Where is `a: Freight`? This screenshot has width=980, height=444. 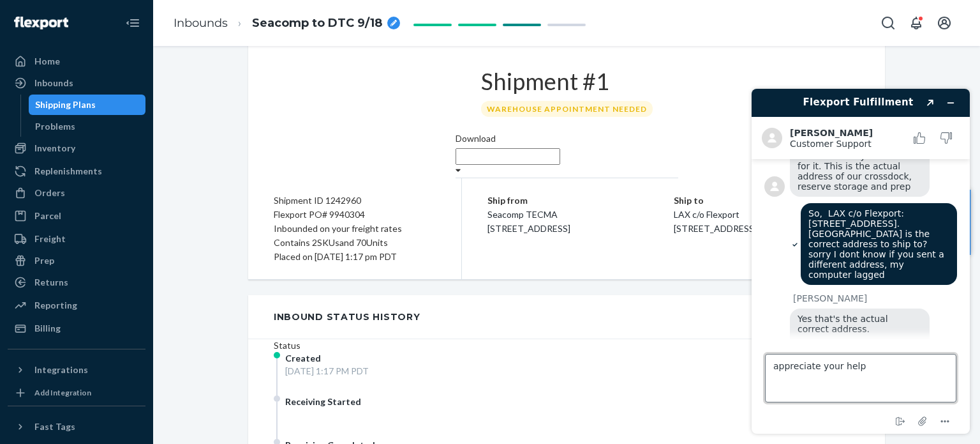
a: Freight is located at coordinates (76, 239).